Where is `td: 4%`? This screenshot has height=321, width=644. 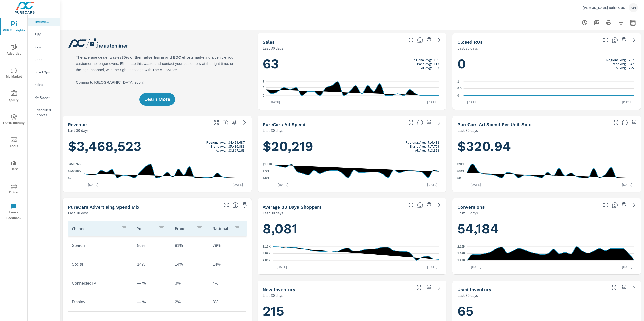 td: 4% is located at coordinates (227, 284).